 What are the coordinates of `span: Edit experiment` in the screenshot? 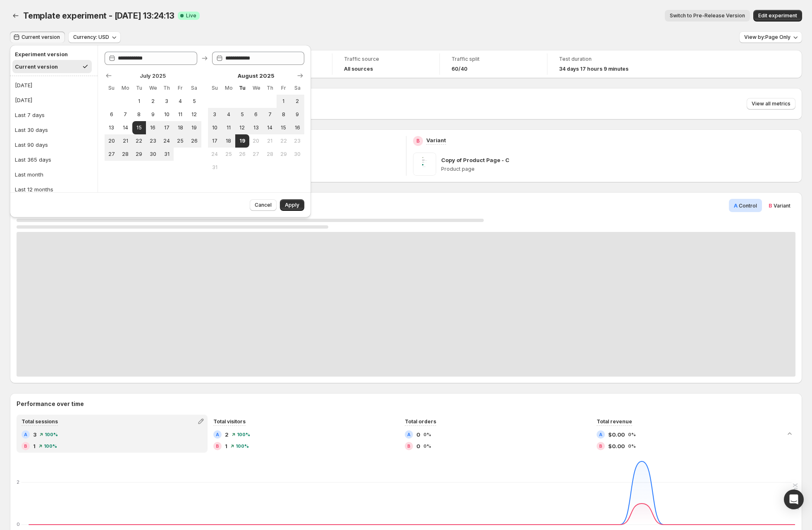 It's located at (777, 16).